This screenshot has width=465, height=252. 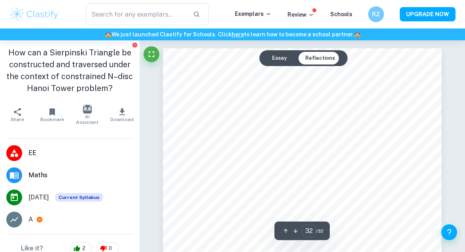 I want to click on button: UPGRADE NOW, so click(x=427, y=14).